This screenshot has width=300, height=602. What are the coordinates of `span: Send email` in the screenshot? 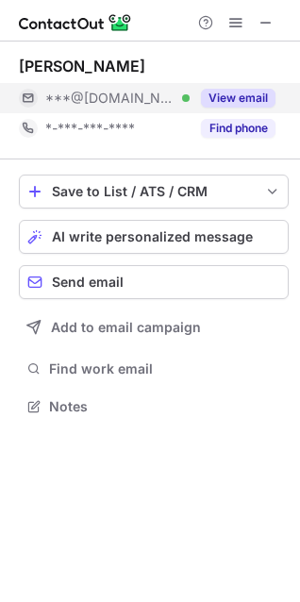 It's located at (88, 282).